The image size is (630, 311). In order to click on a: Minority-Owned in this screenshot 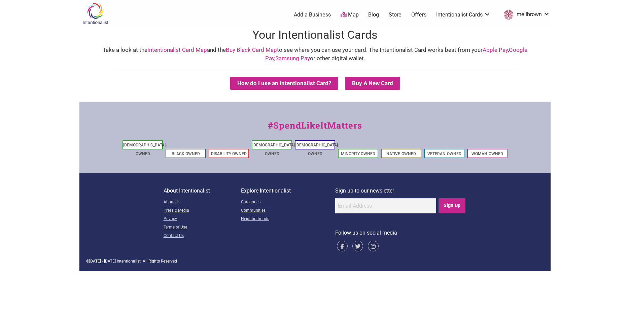, I will do `click(358, 154)`.